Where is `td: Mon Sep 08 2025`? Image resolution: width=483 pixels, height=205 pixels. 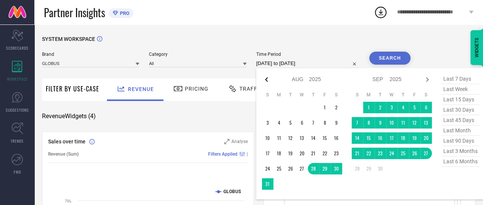 td: Mon Sep 08 2025 is located at coordinates (369, 123).